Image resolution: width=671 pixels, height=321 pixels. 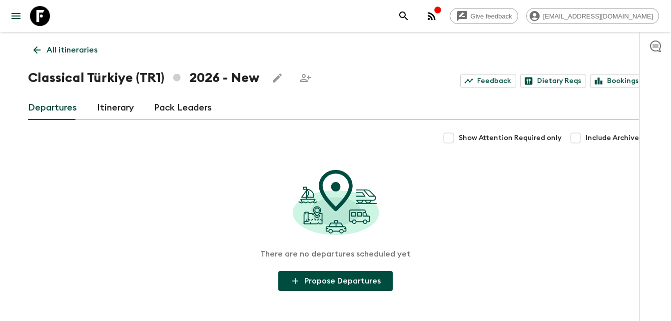 What do you see at coordinates (488, 81) in the screenshot?
I see `a: Feedback` at bounding box center [488, 81].